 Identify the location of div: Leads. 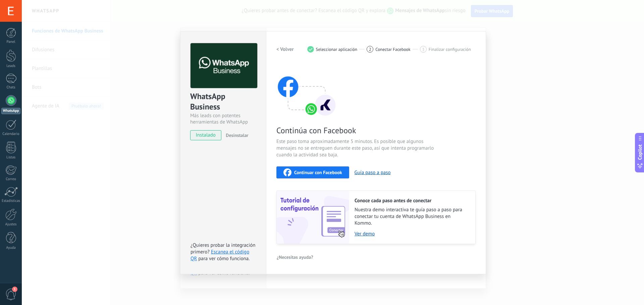
(11, 66).